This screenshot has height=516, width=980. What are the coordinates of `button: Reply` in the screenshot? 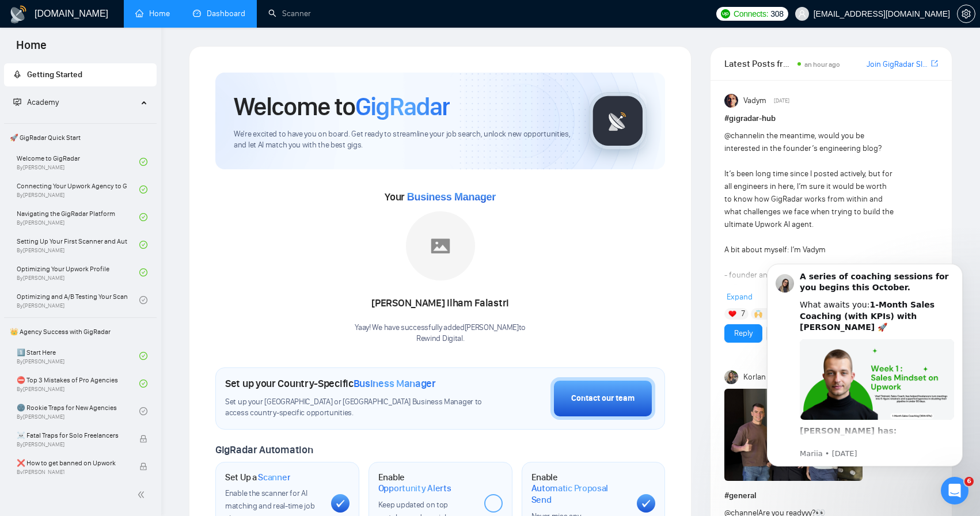 It's located at (743, 333).